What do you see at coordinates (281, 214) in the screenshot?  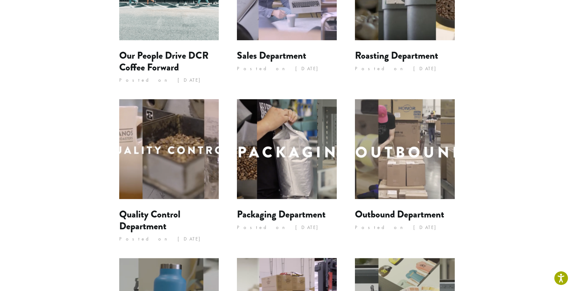 I see `a: Packaging Department` at bounding box center [281, 214].